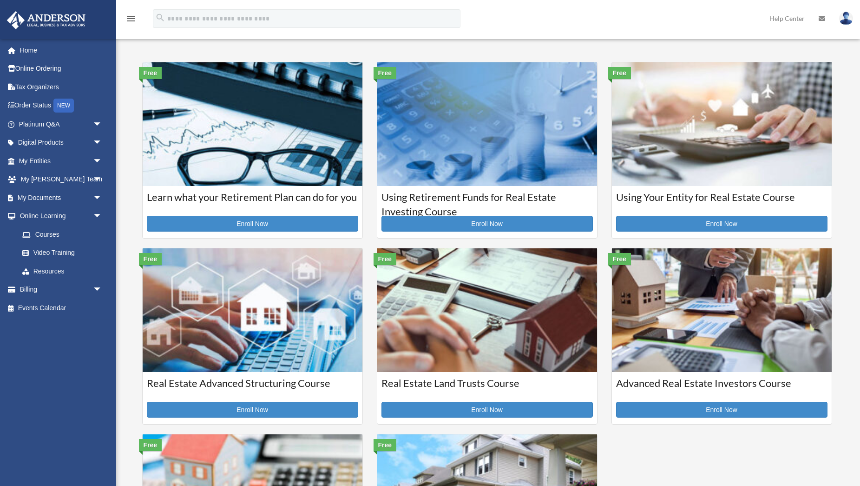  Describe the element at coordinates (722, 202) in the screenshot. I see `h3: Using Your Entity for Real Estate Course` at that location.